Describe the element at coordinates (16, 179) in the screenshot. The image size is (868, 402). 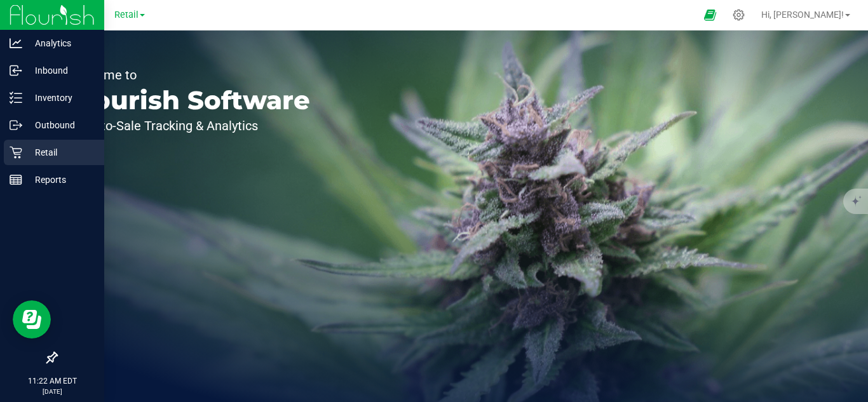
I see `inline-svg: Reports` at that location.